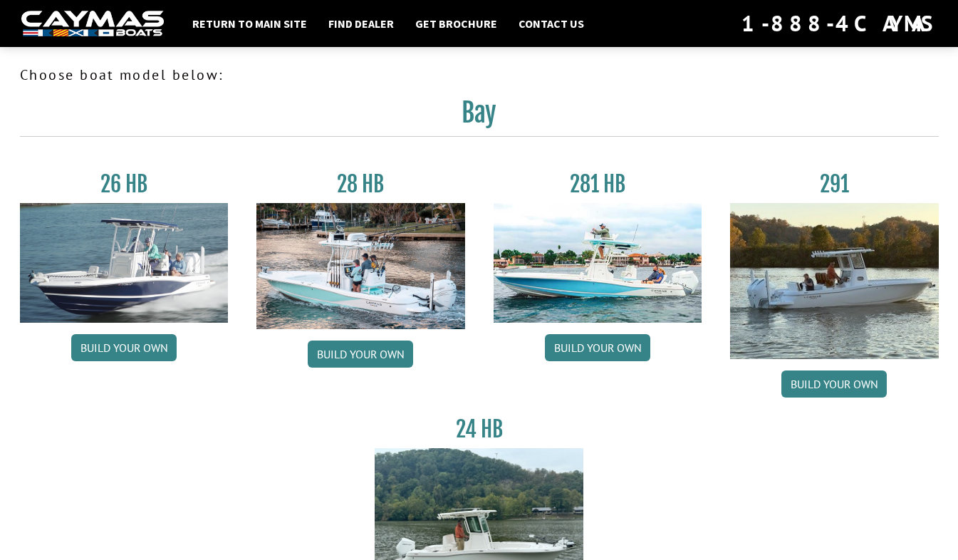 The height and width of the screenshot is (560, 958). What do you see at coordinates (834, 184) in the screenshot?
I see `h3: 291` at bounding box center [834, 184].